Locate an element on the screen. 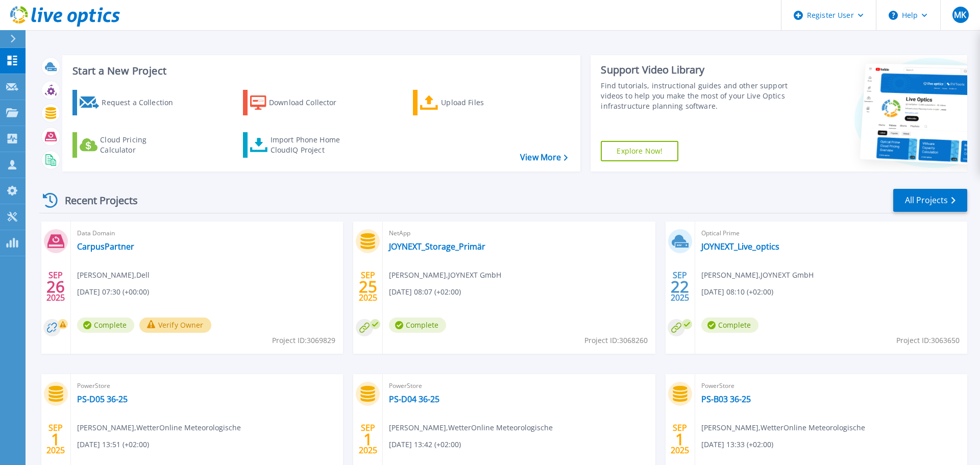 Image resolution: width=980 pixels, height=465 pixels. span: Project ID: 3069829 is located at coordinates (304, 341).